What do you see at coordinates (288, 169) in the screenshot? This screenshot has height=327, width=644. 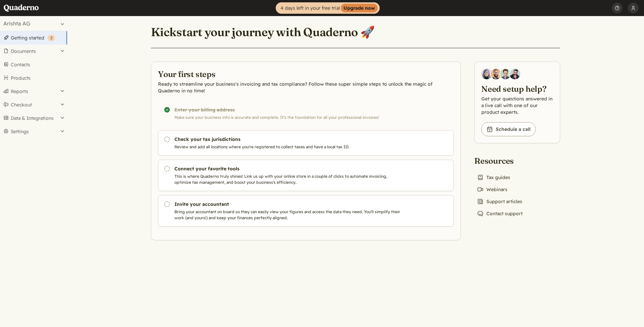 I see `h3: Connect your favorite tools` at bounding box center [288, 169].